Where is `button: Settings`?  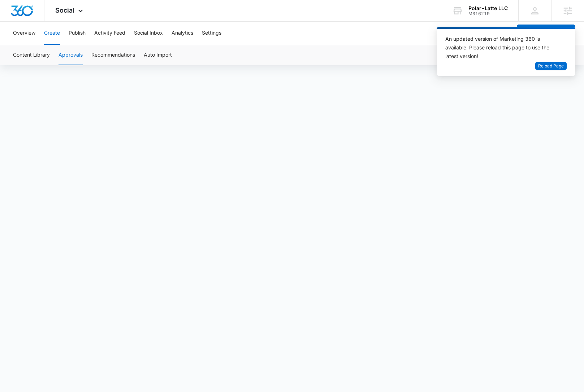 button: Settings is located at coordinates (212, 33).